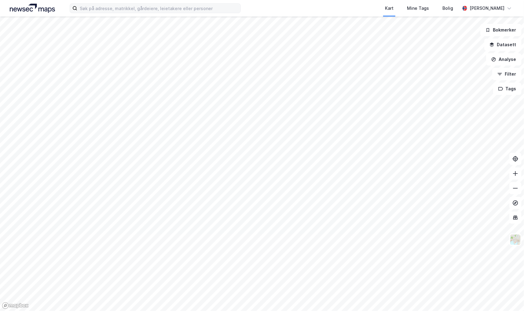  I want to click on img: logo.a4113a55bc3d86da70a041830d287a7e.svg, so click(32, 8).